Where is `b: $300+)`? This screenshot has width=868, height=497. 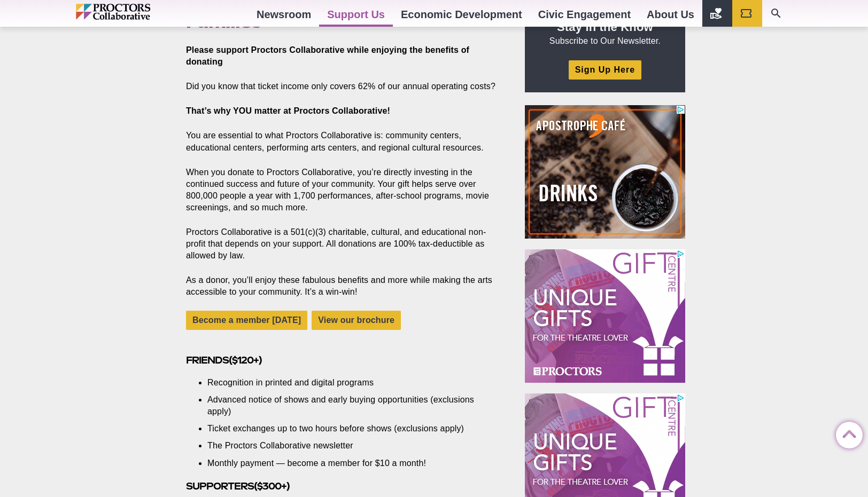 b: $300+) is located at coordinates (273, 486).